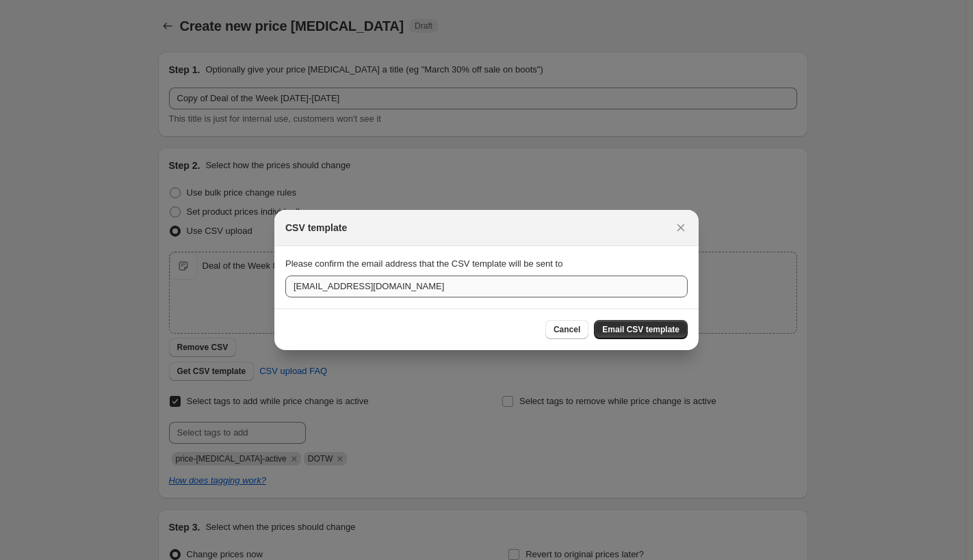 The image size is (973, 560). I want to click on button: Close, so click(680, 228).